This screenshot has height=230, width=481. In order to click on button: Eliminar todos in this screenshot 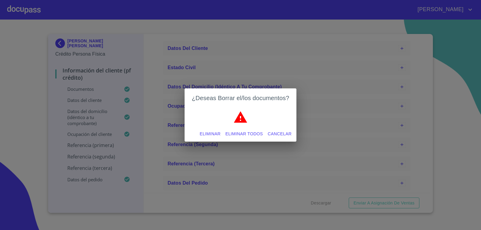, I will do `click(244, 134)`.